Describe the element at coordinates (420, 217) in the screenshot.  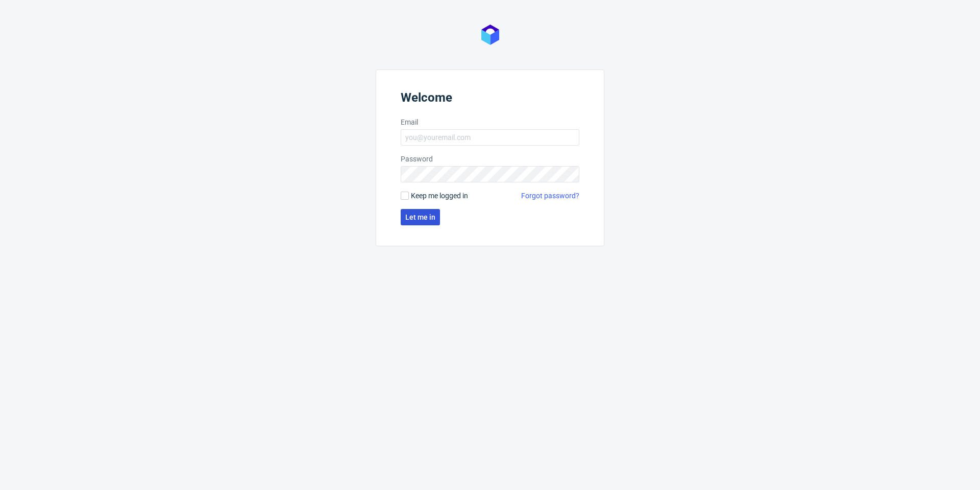
I see `span: Let me in` at that location.